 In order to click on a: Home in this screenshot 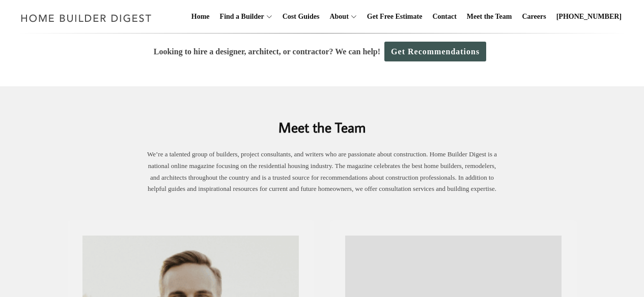, I will do `click(200, 17)`.